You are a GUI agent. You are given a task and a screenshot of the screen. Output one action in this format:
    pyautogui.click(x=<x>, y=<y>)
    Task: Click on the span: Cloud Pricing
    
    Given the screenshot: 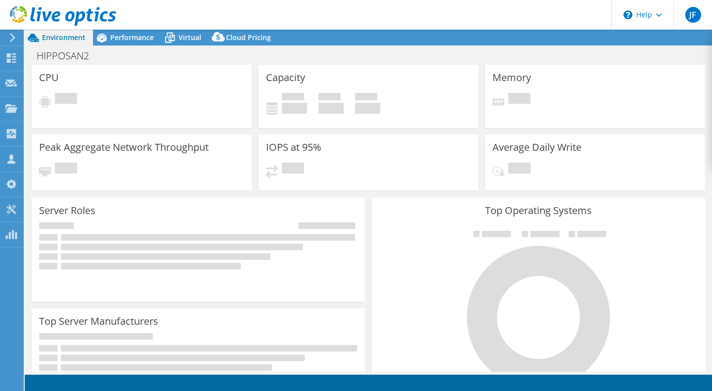 What is the action you would take?
    pyautogui.click(x=248, y=37)
    